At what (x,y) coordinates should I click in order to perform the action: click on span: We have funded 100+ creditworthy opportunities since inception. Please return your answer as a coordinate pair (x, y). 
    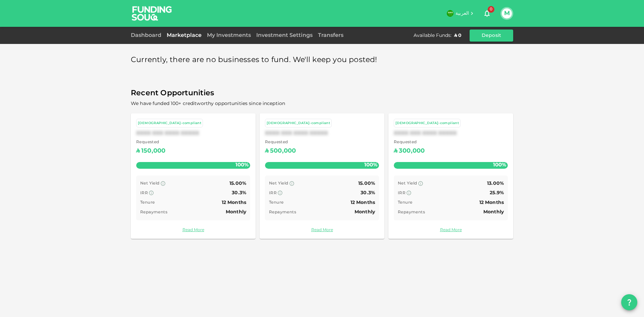
    Looking at the image, I should click on (208, 104).